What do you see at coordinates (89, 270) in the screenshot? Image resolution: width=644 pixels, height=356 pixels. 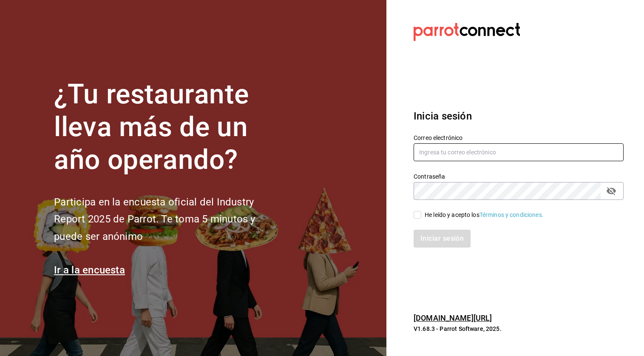 I see `a: Ir a la encuesta` at bounding box center [89, 270].